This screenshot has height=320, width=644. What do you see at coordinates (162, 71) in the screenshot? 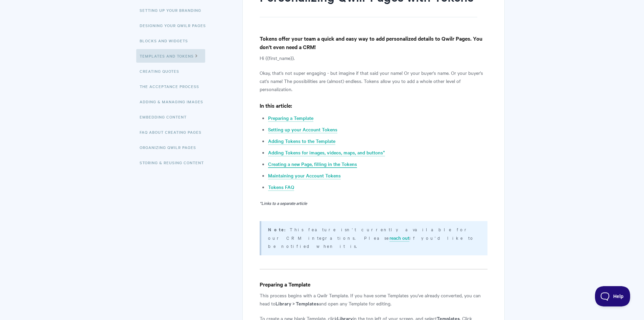
I see `a: Creating Quotes` at bounding box center [162, 71].